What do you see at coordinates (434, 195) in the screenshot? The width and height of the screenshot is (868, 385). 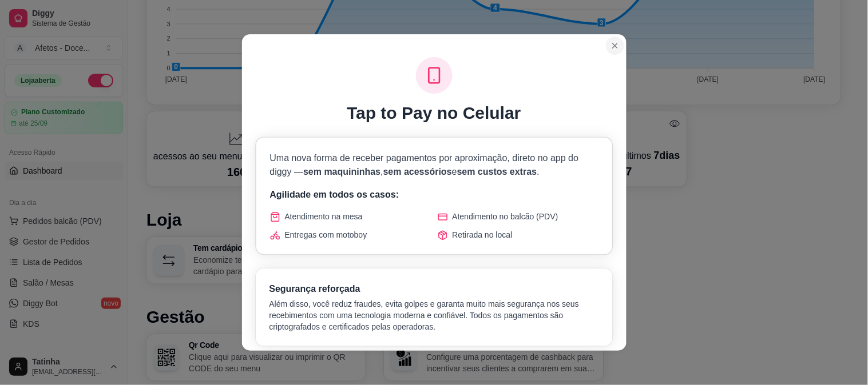 I see `p: Agilidade em todos os casos:` at bounding box center [434, 195].